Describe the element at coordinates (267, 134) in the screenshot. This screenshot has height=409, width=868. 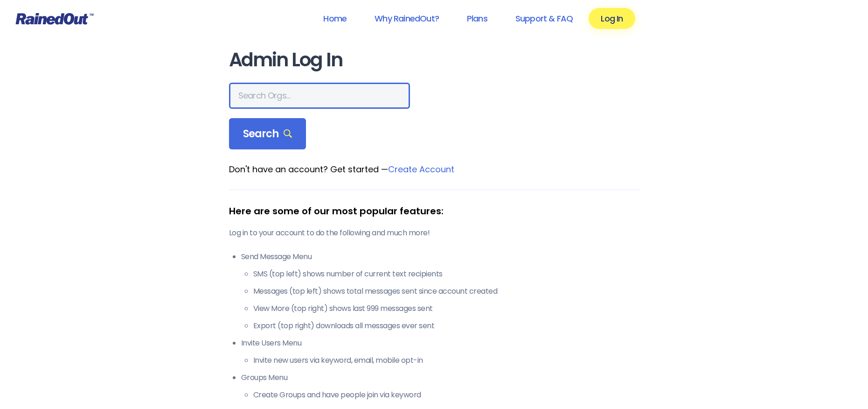
I see `div: Search` at that location.